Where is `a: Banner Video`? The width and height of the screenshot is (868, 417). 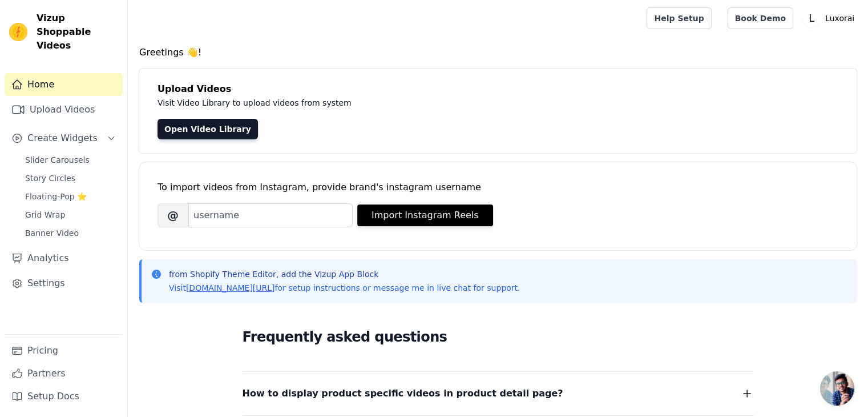
a: Banner Video is located at coordinates (70, 233).